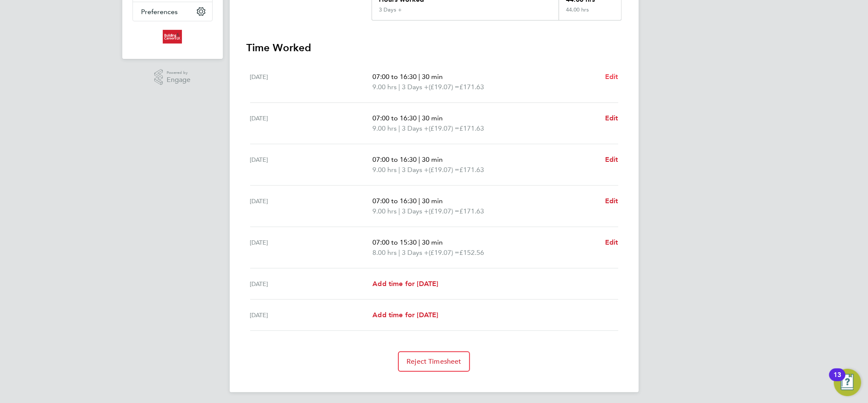 This screenshot has height=403, width=868. Describe the element at coordinates (160, 12) in the screenshot. I see `span: Preferences` at that location.